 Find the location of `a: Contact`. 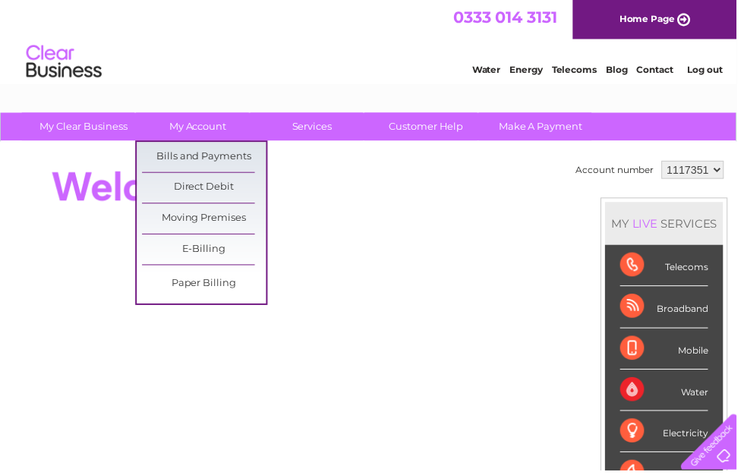

a: Contact is located at coordinates (662, 70).